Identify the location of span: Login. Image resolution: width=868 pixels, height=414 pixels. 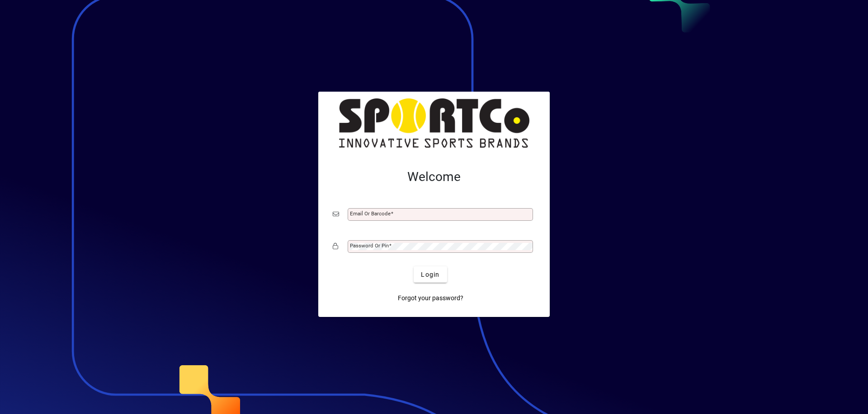
(430, 274).